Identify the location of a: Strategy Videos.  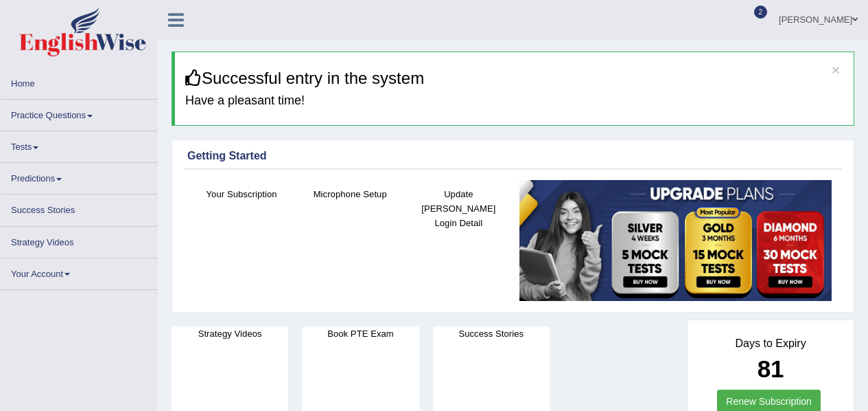
(79, 240).